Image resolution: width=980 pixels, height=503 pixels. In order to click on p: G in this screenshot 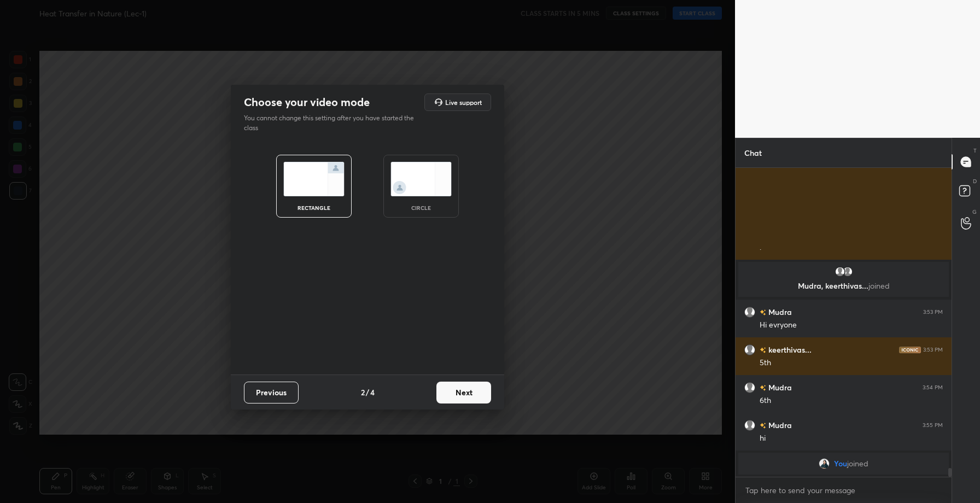, I will do `click(974, 211)`.